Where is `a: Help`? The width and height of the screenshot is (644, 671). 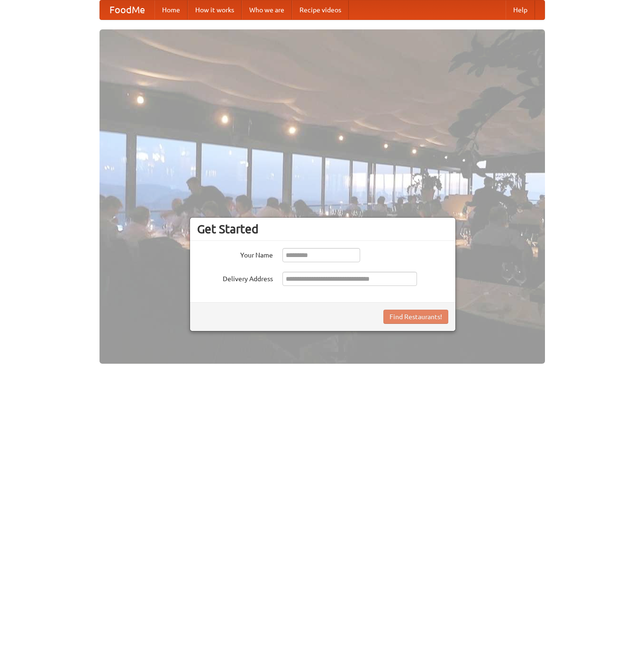 a: Help is located at coordinates (521, 10).